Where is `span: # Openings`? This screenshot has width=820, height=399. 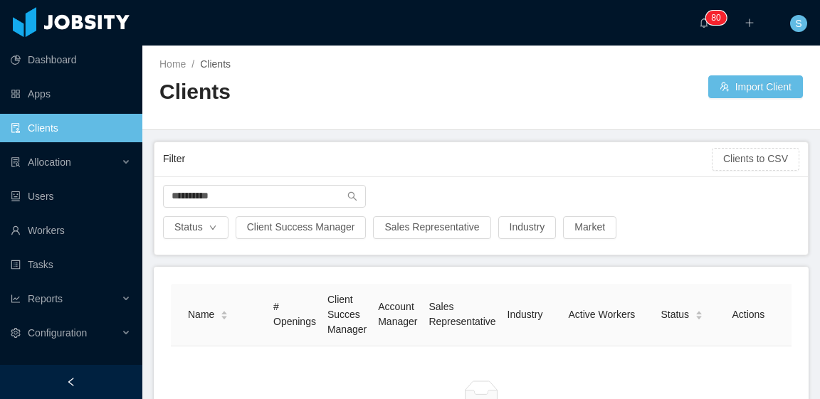
span: # Openings is located at coordinates (295, 314).